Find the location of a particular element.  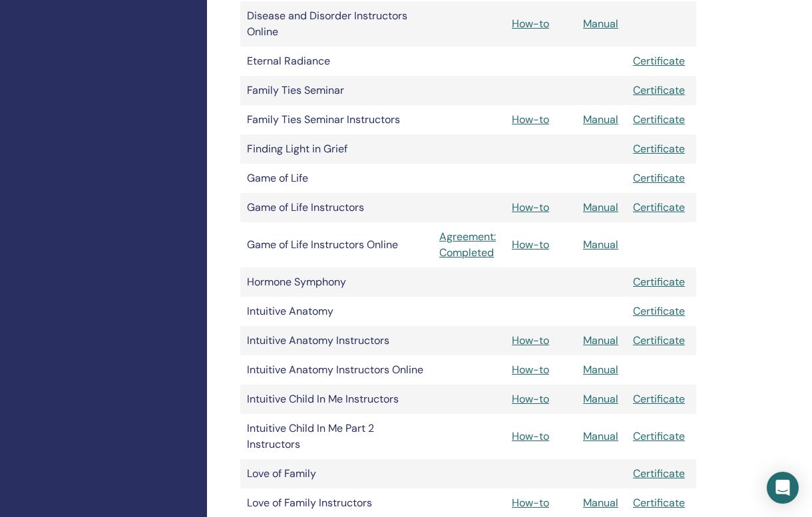

a: Agreement: Completed is located at coordinates (469, 245).